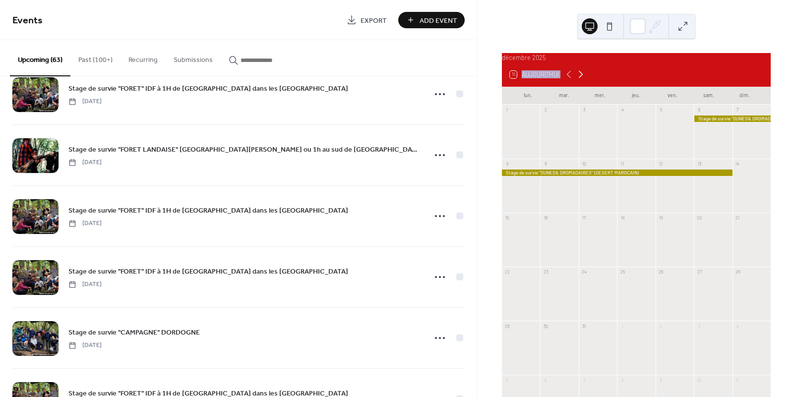  What do you see at coordinates (744, 96) in the screenshot?
I see `div: dim.` at bounding box center [744, 96].